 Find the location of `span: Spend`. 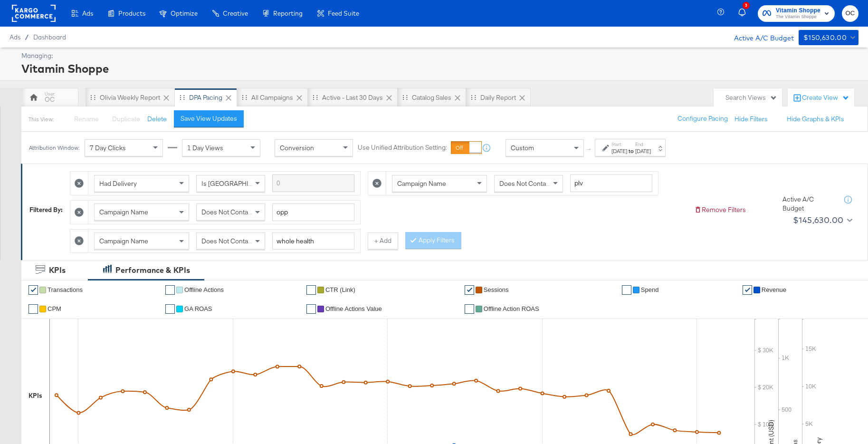

span: Spend is located at coordinates (650, 289).